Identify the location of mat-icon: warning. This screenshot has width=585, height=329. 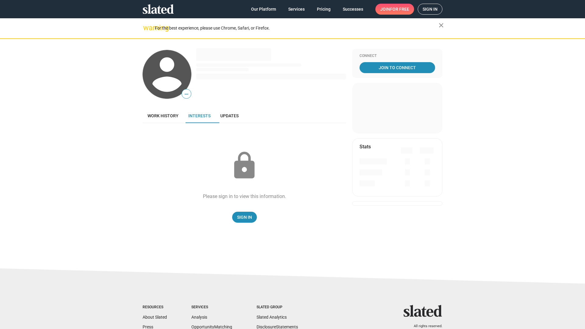
(147, 28).